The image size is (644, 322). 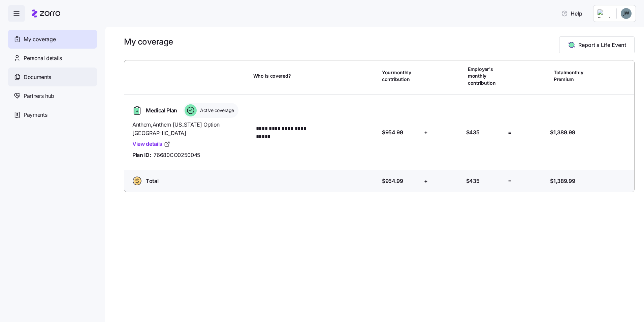 What do you see at coordinates (216, 110) in the screenshot?
I see `span: Active coverage` at bounding box center [216, 110].